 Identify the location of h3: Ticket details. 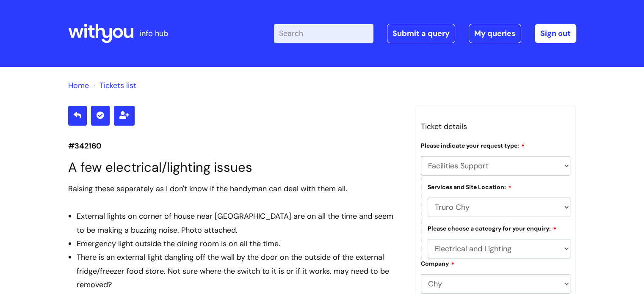
(496, 127).